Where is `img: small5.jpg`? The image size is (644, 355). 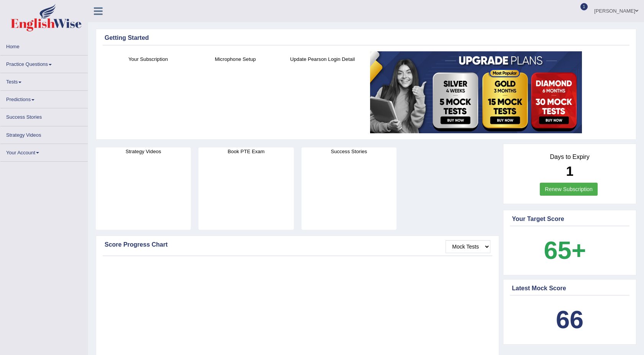
img: small5.jpg is located at coordinates (476, 92).